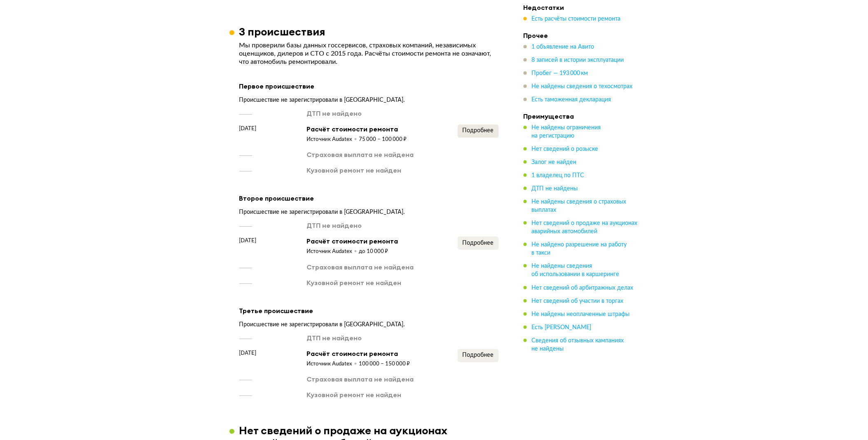  Describe the element at coordinates (560, 73) in the screenshot. I see `span: Пробег — 193 000 км` at that location.